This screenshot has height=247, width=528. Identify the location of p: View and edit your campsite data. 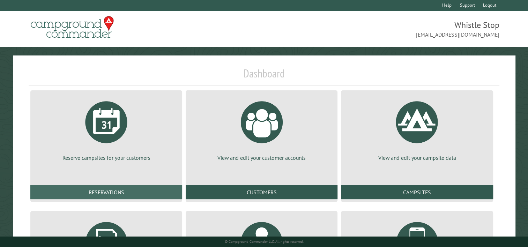
(417, 158).